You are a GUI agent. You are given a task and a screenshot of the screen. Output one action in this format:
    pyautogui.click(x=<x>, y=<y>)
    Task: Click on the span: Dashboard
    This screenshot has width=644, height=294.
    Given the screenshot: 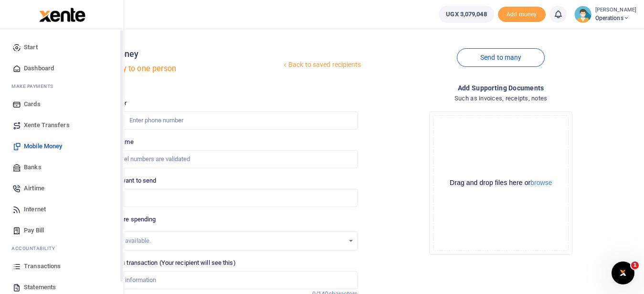 What is the action you would take?
    pyautogui.click(x=39, y=69)
    